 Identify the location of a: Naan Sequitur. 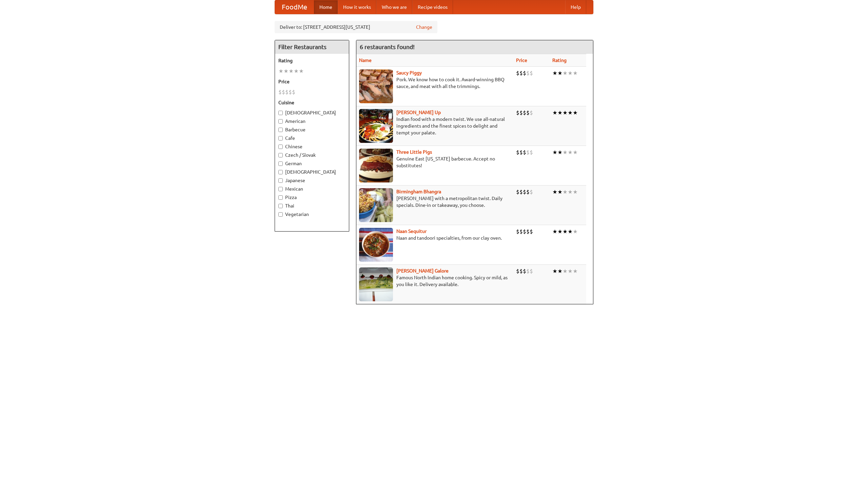
(411, 231).